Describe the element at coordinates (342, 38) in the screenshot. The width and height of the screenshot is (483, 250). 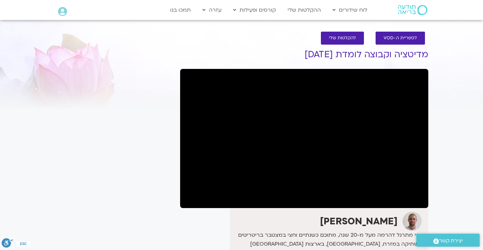
I see `span: להקלטות שלי` at that location.